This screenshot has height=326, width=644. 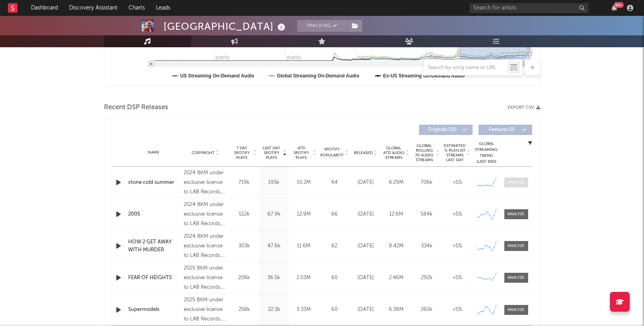 What do you see at coordinates (154, 153) in the screenshot?
I see `div: Name` at bounding box center [154, 153].